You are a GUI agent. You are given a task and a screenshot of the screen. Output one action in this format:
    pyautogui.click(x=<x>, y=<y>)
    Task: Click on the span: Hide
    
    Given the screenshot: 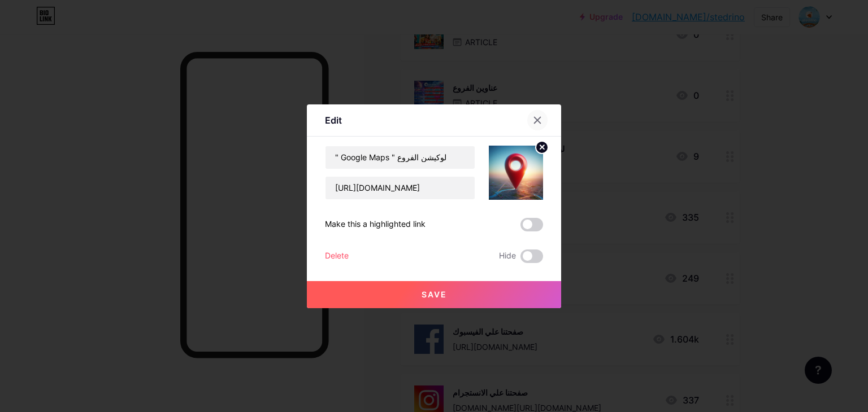 What is the action you would take?
    pyautogui.click(x=507, y=257)
    